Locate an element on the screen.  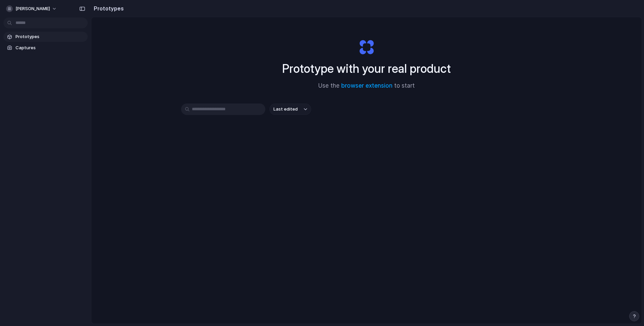
span: Prototypes is located at coordinates (50, 37).